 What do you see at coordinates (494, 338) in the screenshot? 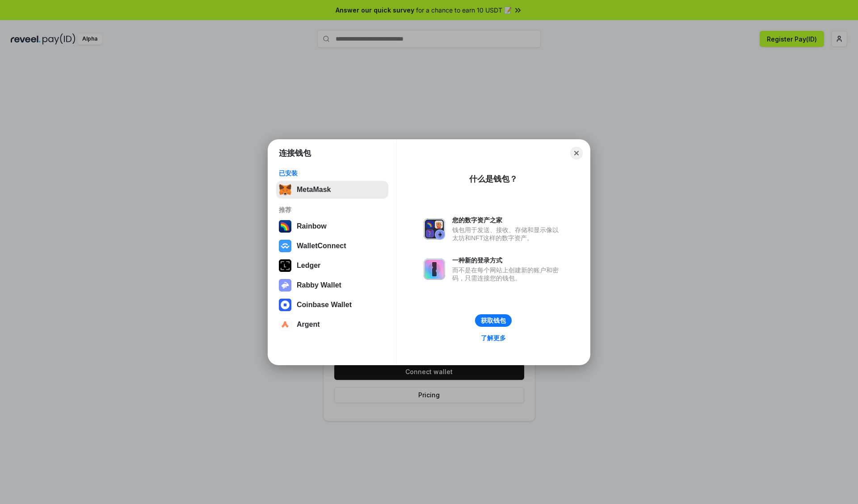
I see `a: 了解更多` at bounding box center [494, 338].